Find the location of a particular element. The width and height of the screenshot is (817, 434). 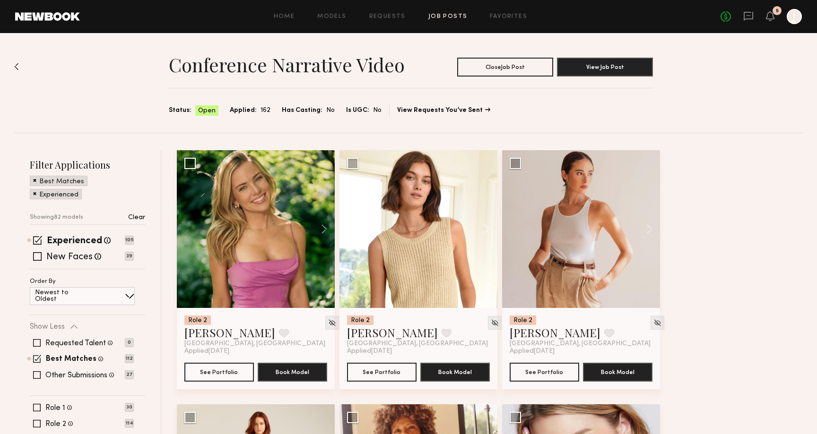

a: Models is located at coordinates (331, 17).